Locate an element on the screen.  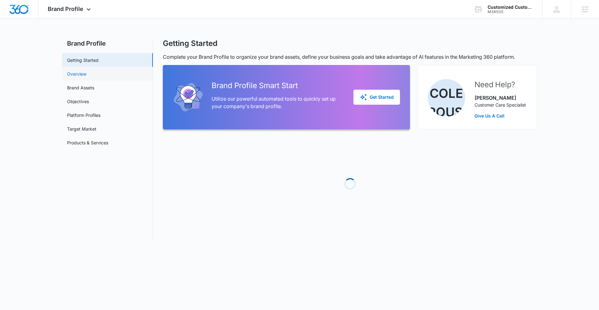
p: Complete your Brand Profile to organize your brand assets, define your business goals and take ad... is located at coordinates (350, 57).